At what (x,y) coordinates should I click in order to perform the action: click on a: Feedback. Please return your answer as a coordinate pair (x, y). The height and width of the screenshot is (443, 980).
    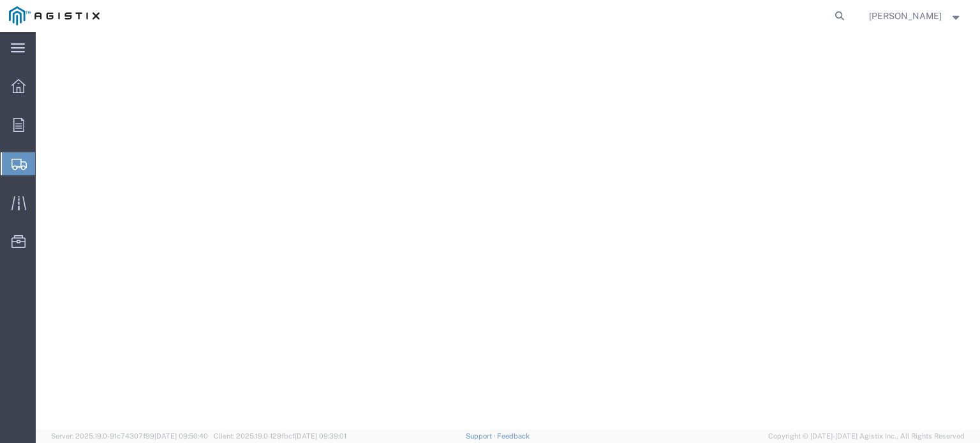
    Looking at the image, I should click on (513, 436).